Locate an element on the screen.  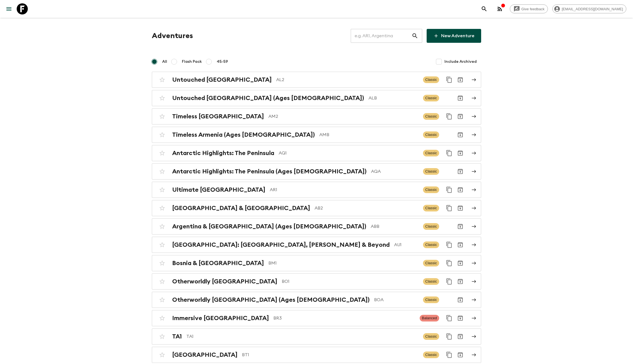
p: AMB is located at coordinates (369, 135).